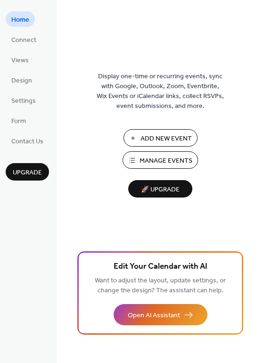 The image size is (264, 363). I want to click on button: 🚀 Upgrade, so click(160, 188).